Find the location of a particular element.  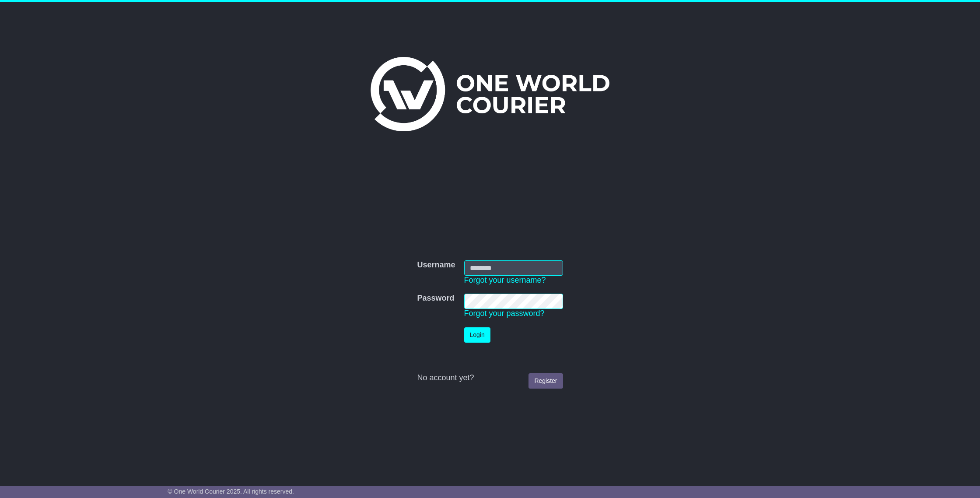

img: One World is located at coordinates (490, 94).